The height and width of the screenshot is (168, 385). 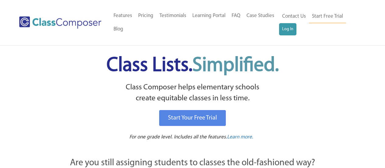 I want to click on span: Simplified., so click(x=236, y=65).